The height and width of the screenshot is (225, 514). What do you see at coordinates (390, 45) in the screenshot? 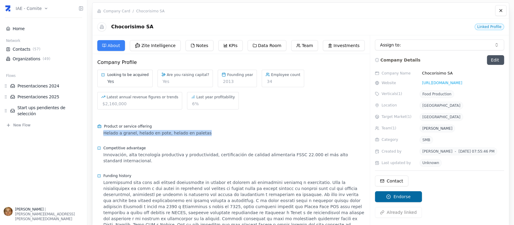
I see `p: Assign to:` at bounding box center [390, 45].